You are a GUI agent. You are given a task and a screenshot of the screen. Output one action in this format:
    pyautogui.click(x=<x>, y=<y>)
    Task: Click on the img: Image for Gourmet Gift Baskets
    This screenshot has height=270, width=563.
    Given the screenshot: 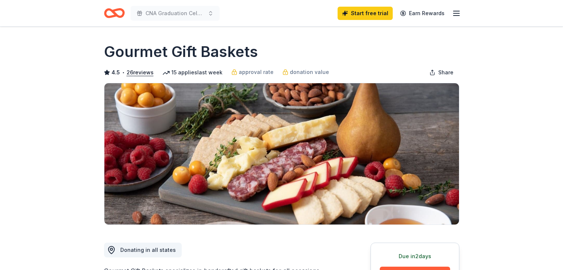 What is the action you would take?
    pyautogui.click(x=282, y=154)
    